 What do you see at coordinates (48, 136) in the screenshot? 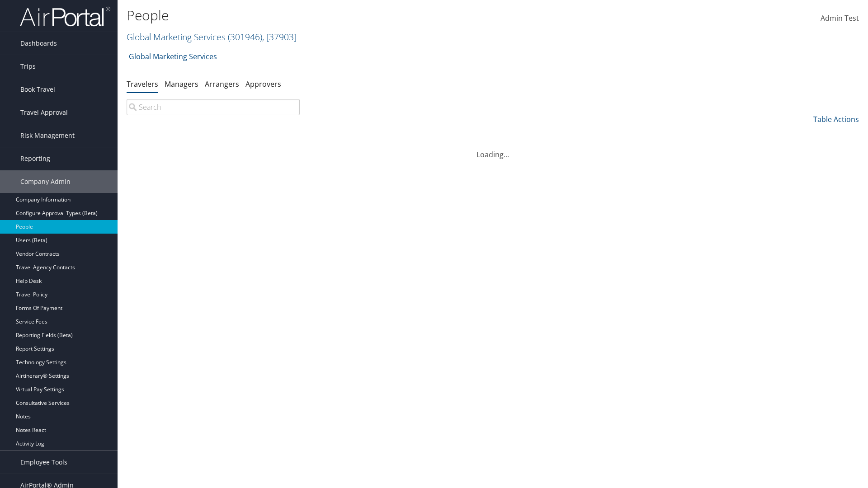
I see `span: Risk Management` at bounding box center [48, 136].